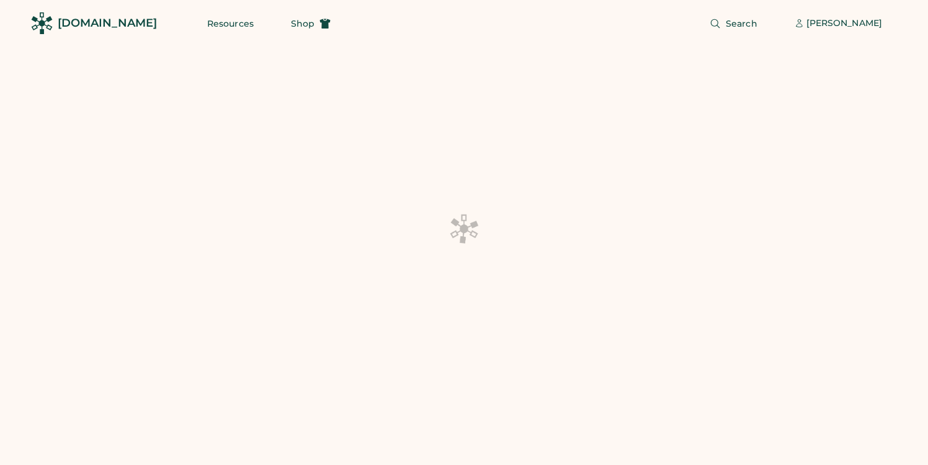  I want to click on span: Shop, so click(303, 24).